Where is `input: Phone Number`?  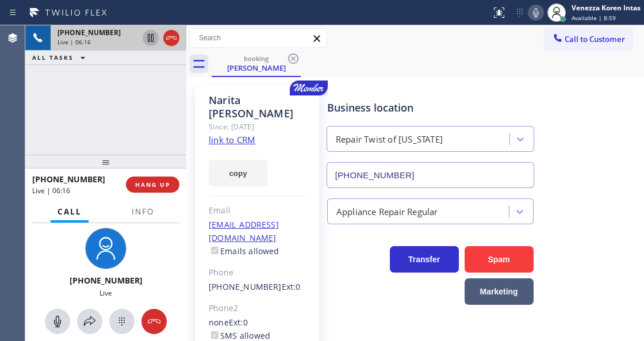 input: Phone Number is located at coordinates (430, 175).